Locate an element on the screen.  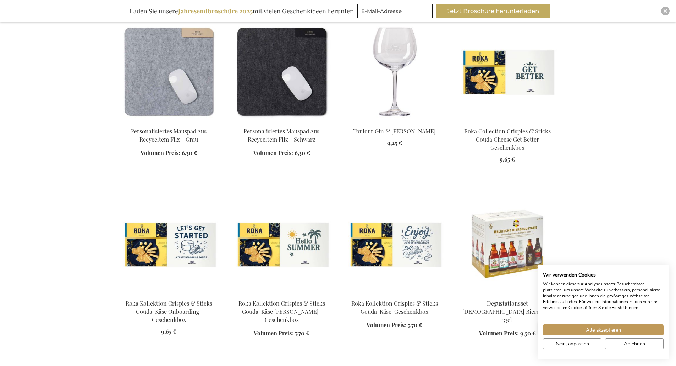
a: Tasting Set Belgian Beers is located at coordinates (507, 294).